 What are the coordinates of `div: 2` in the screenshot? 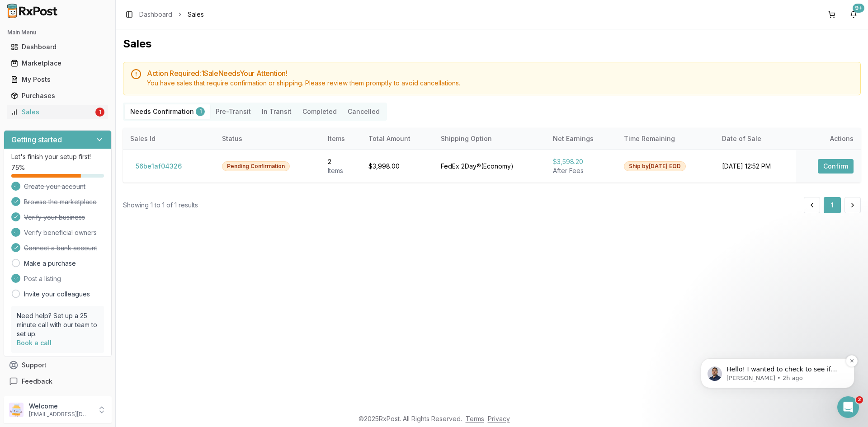 It's located at (341, 162).